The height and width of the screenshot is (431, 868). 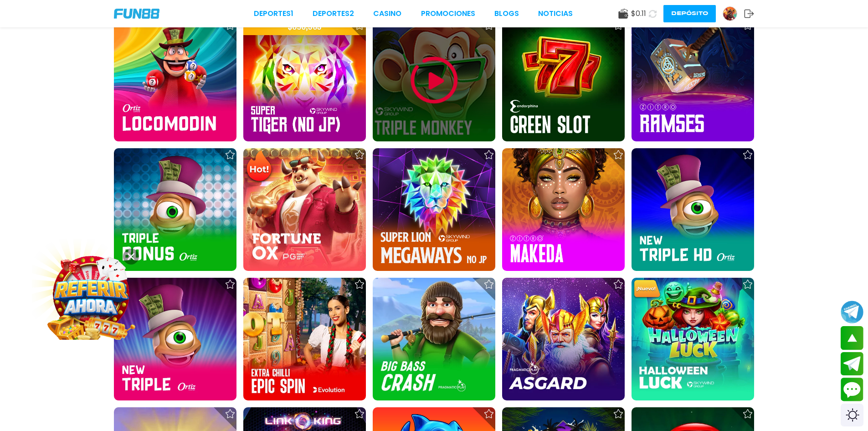 I want to click on a: Deportes1, so click(x=274, y=14).